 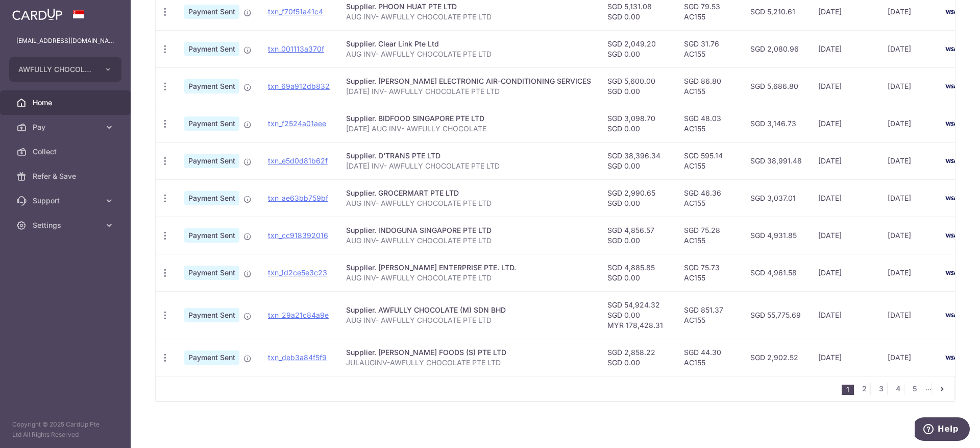 I want to click on div: Supplier. BIDFOOD SINGAPORE PTE LTD, so click(x=469, y=119).